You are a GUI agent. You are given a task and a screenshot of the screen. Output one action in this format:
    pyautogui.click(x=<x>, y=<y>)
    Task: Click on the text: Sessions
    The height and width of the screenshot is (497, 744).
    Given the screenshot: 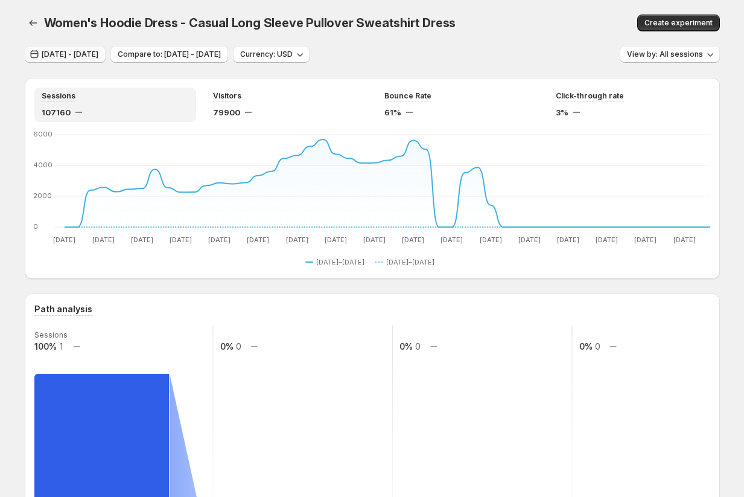 What is the action you would take?
    pyautogui.click(x=51, y=334)
    